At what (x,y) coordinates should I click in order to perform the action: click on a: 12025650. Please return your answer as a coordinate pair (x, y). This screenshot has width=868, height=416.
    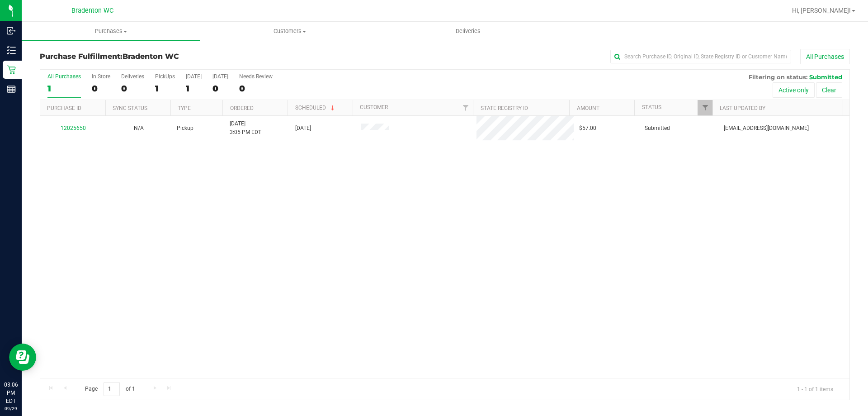
    Looking at the image, I should click on (73, 128).